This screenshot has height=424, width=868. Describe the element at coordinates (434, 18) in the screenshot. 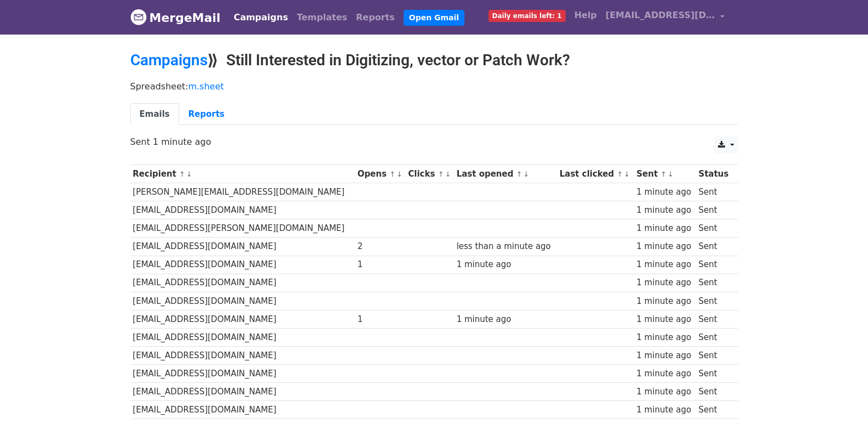

I see `a: Open Gmail` at that location.